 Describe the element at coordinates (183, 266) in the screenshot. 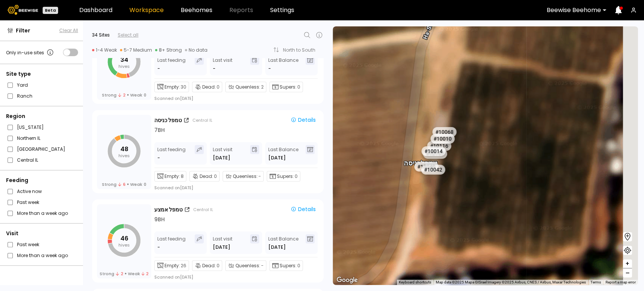

I see `span: 26` at that location.